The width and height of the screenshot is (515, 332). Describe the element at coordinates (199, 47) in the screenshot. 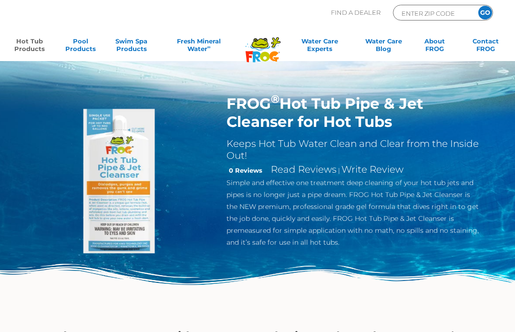

I see `a: Fresh MineralWater∞` at that location.